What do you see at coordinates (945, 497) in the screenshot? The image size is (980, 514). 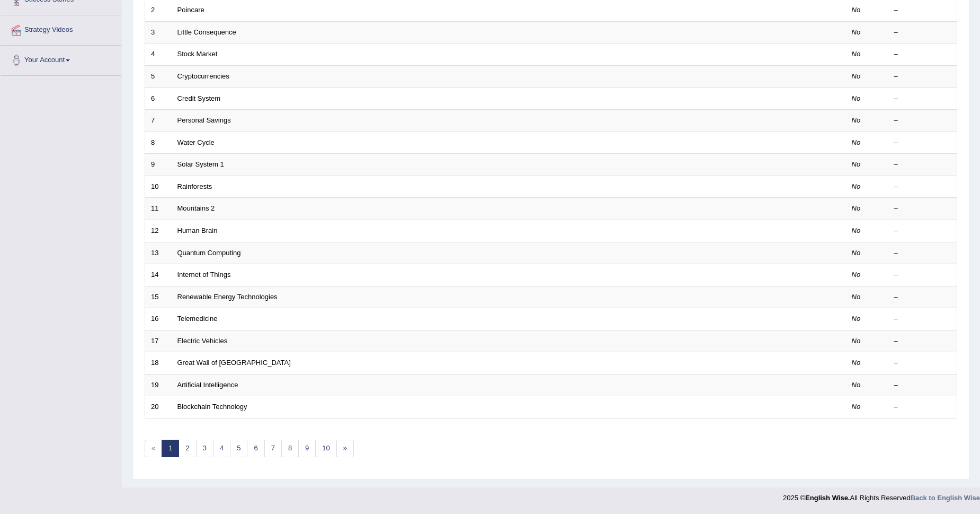 I see `strong: Back to English Wise` at bounding box center [945, 497].